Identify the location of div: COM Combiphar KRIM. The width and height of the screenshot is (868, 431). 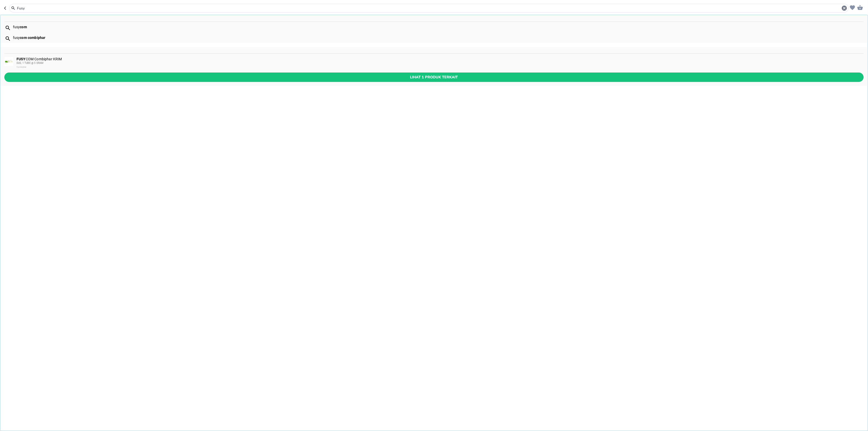
(440, 63).